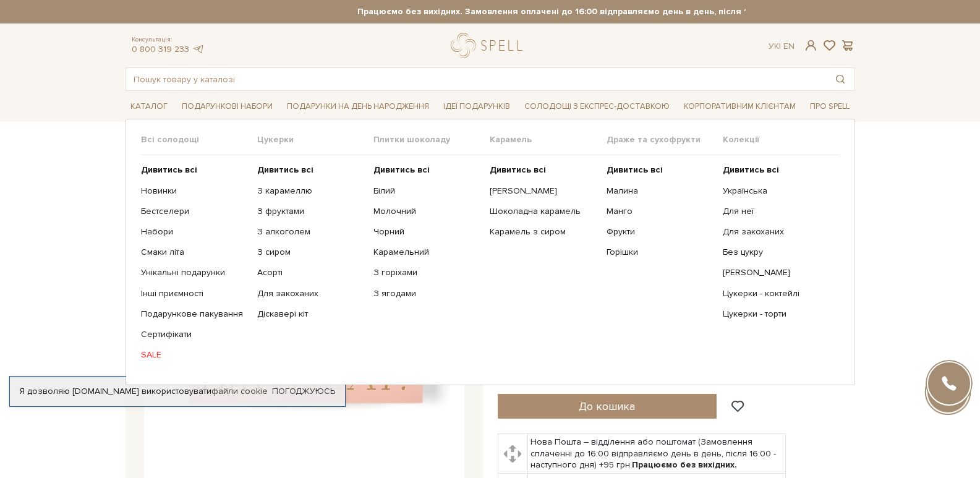 The width and height of the screenshot is (980, 478). I want to click on a: Солодощі з експрес-доставкою, so click(596, 107).